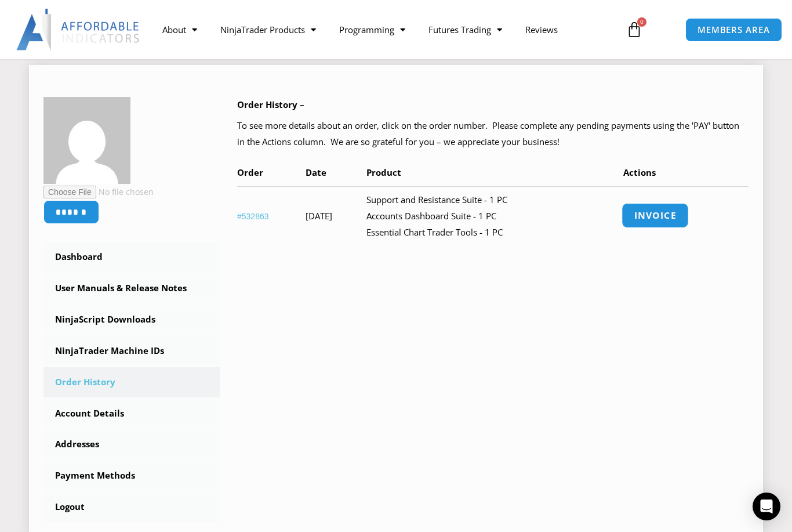 The height and width of the screenshot is (532, 792). I want to click on img: LogoAI | Affordable Indicators – NinjaTrader, so click(78, 30).